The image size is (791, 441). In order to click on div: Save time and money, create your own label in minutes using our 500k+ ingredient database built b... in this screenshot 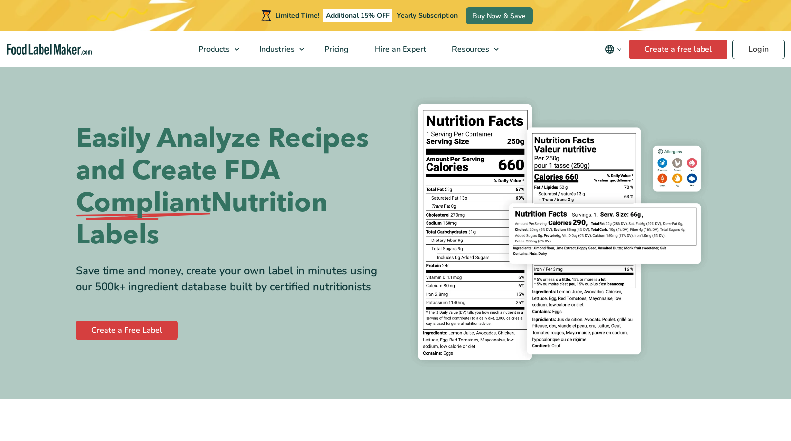, I will do `click(232, 279)`.